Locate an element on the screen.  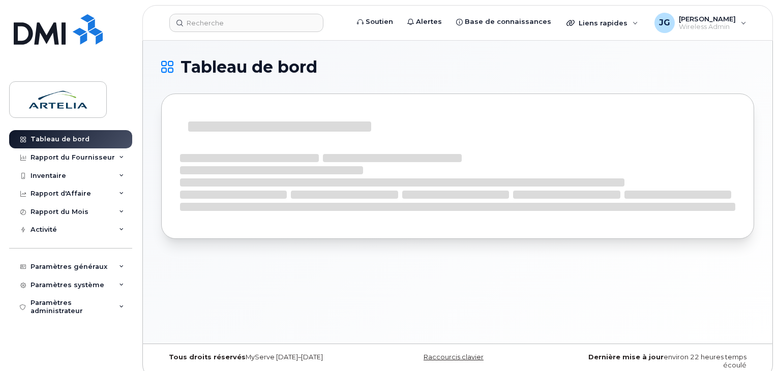
strong: Tous droits réservés is located at coordinates (207, 357).